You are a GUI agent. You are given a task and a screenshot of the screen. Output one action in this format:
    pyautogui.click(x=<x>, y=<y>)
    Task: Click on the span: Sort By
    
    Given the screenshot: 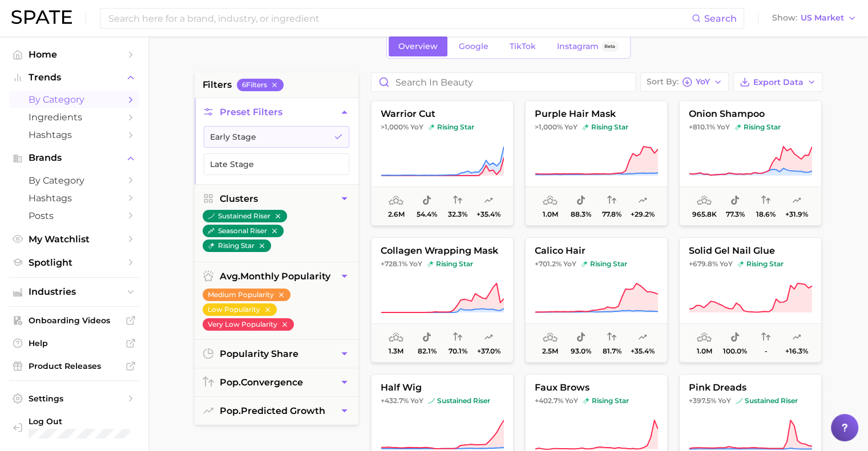 What is the action you would take?
    pyautogui.click(x=662, y=81)
    